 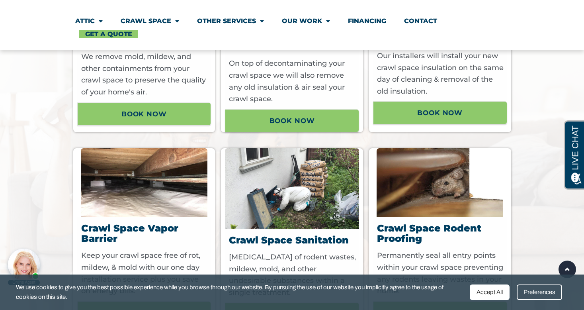 What do you see at coordinates (292, 25) in the screenshot?
I see `nav: Menu` at bounding box center [292, 25].